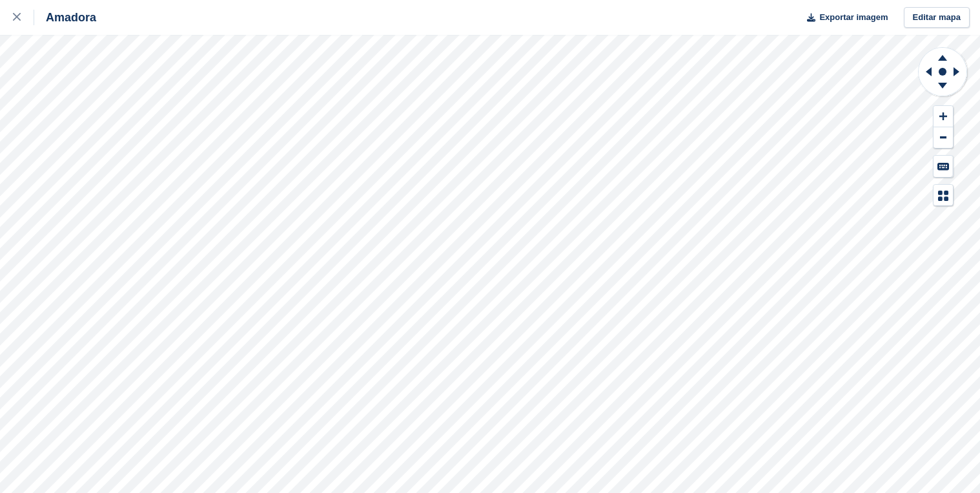 The width and height of the screenshot is (980, 493). What do you see at coordinates (943, 117) in the screenshot?
I see `button: Zoom In` at bounding box center [943, 117].